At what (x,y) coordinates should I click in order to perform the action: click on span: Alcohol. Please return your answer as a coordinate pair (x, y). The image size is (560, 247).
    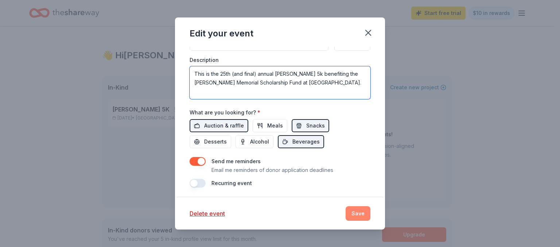
    Looking at the image, I should click on (259, 142).